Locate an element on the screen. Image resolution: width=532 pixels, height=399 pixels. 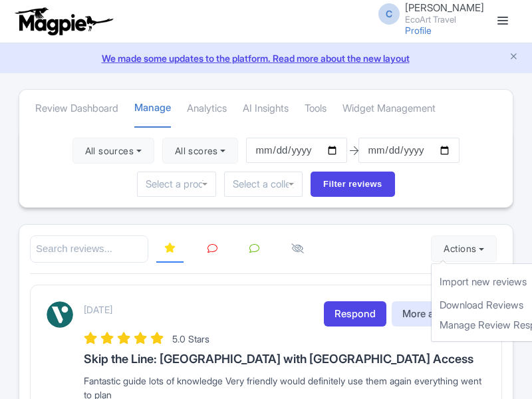
a: Tools is located at coordinates (315, 108).